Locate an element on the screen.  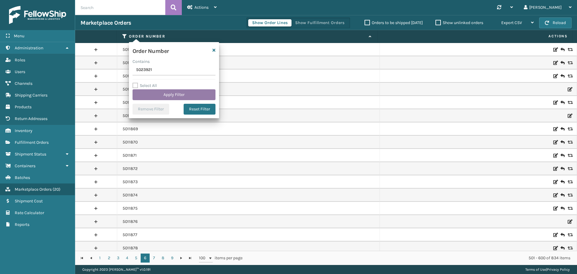
label: Order Number is located at coordinates (247, 36).